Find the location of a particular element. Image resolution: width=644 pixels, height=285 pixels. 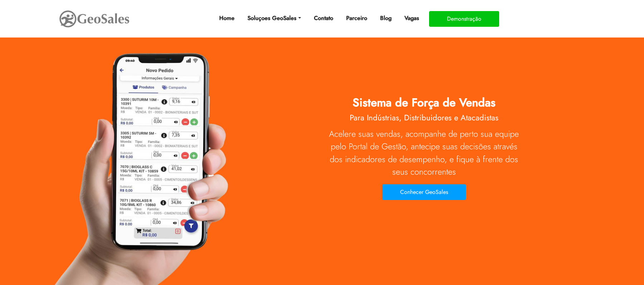

a: Vagas is located at coordinates (411, 18).